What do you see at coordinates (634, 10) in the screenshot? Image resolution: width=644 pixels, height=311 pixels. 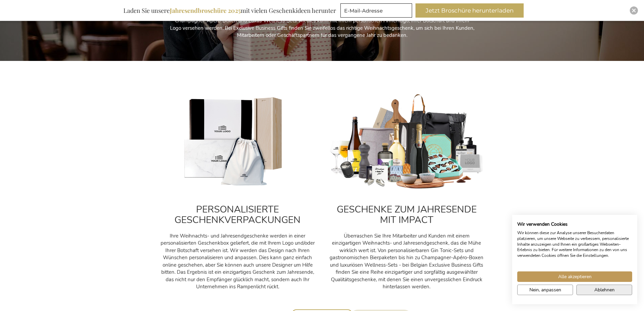 I see `img: Close` at bounding box center [634, 10].